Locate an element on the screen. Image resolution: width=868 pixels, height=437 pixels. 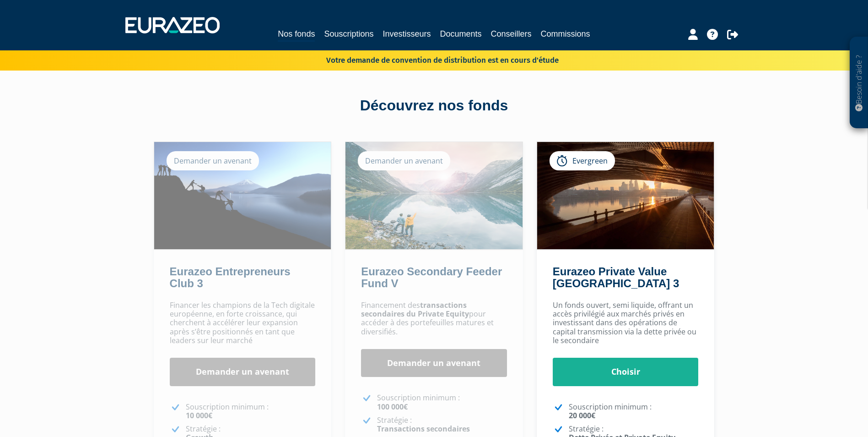
a: Investisseurs is located at coordinates (406, 34).